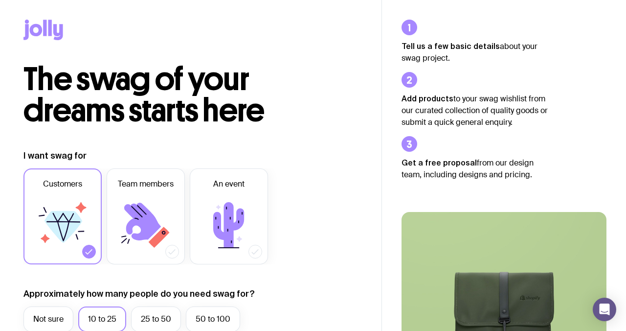 The width and height of the screenshot is (626, 331). What do you see at coordinates (605, 309) in the screenshot?
I see `div: Open Intercom Messenger` at bounding box center [605, 309].